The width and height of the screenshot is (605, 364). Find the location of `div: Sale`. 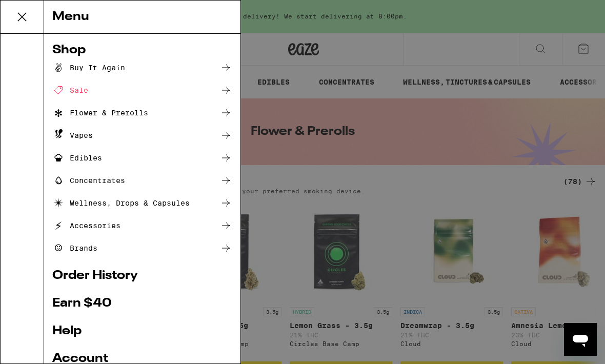

div: Sale is located at coordinates (70, 90).